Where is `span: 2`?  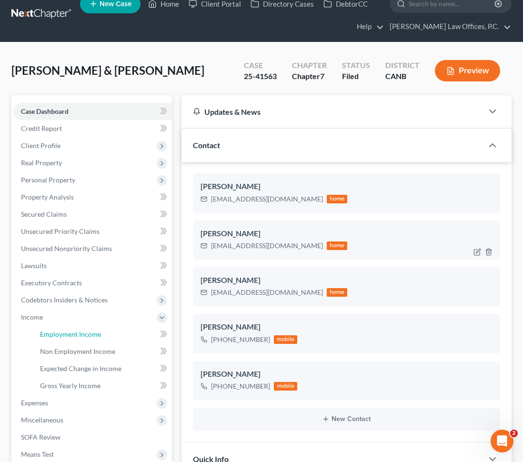 span: 2 is located at coordinates (514, 434).